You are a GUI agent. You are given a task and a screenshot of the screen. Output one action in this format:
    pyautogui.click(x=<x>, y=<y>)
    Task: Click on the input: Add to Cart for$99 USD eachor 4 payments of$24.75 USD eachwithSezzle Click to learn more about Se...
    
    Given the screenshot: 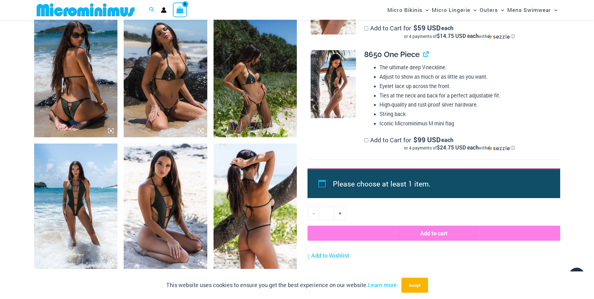 What is the action you would take?
    pyautogui.click(x=366, y=140)
    